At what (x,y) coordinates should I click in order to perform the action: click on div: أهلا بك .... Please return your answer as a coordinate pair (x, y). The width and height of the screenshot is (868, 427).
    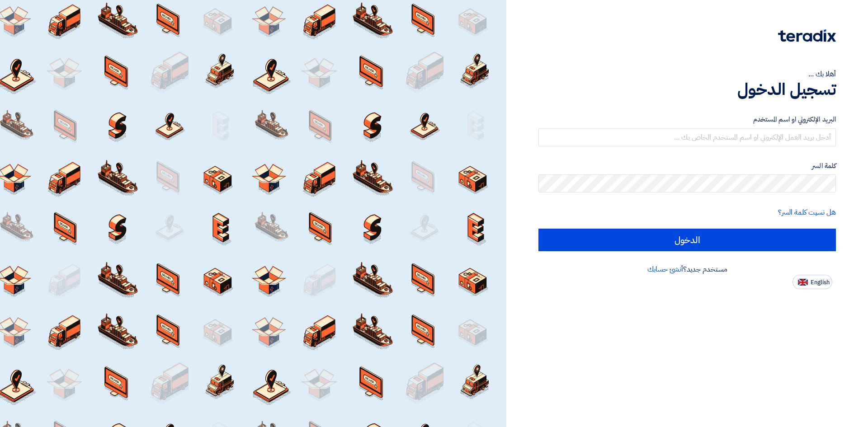
    Looking at the image, I should click on (687, 74).